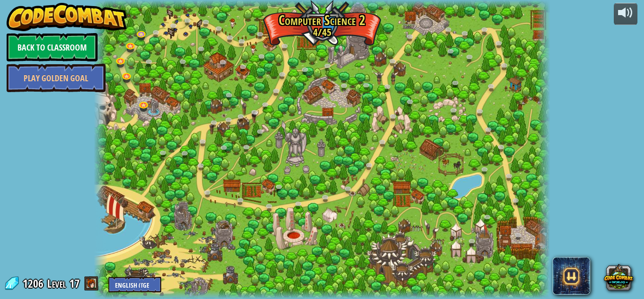  I want to click on span: 17, so click(74, 283).